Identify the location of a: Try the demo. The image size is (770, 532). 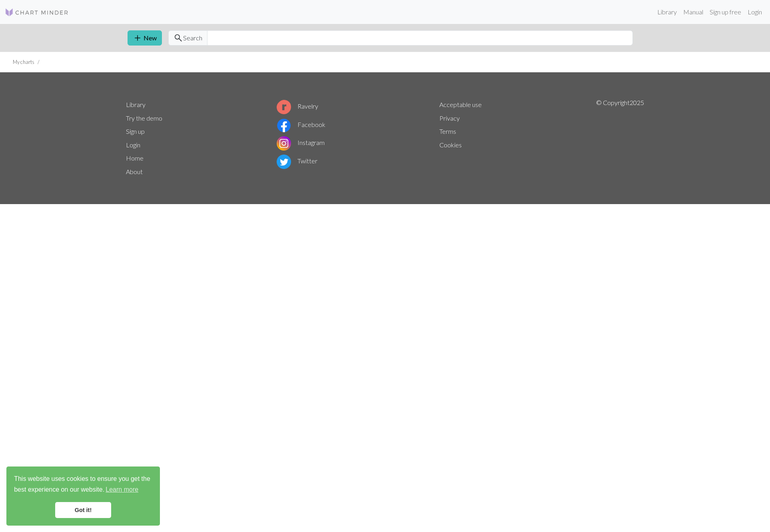
(144, 118).